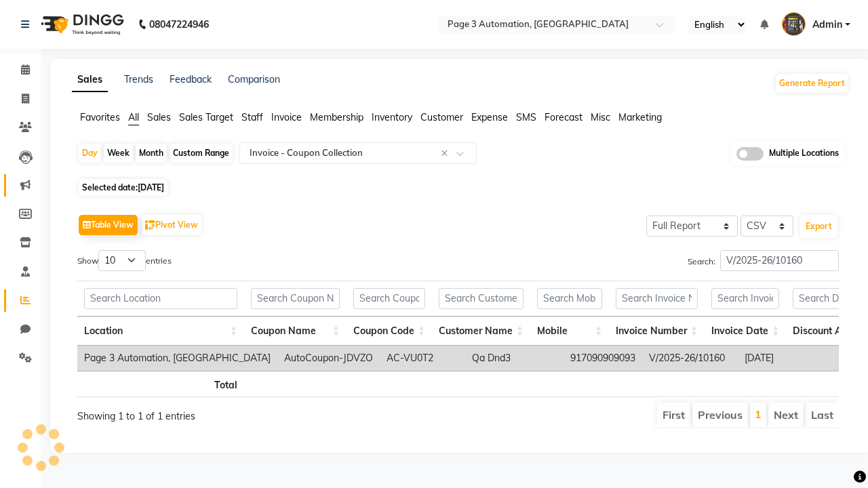 The height and width of the screenshot is (488, 868). Describe the element at coordinates (656, 331) in the screenshot. I see `th: Invoice Number: activate to sort column ascending` at that location.